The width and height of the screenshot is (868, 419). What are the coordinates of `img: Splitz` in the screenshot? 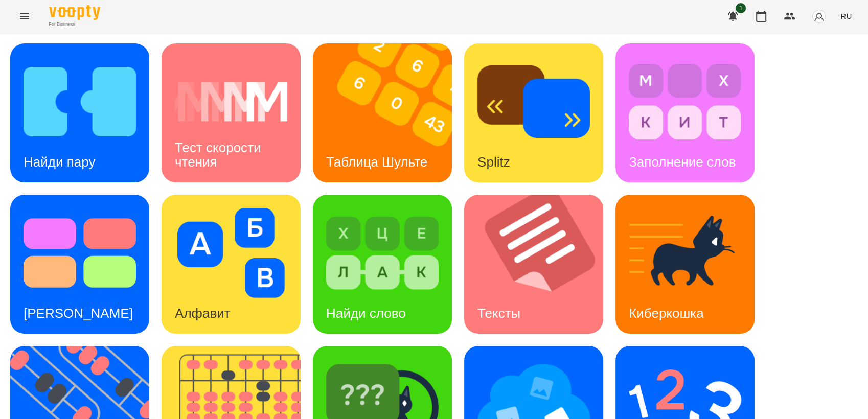 It's located at (534, 102).